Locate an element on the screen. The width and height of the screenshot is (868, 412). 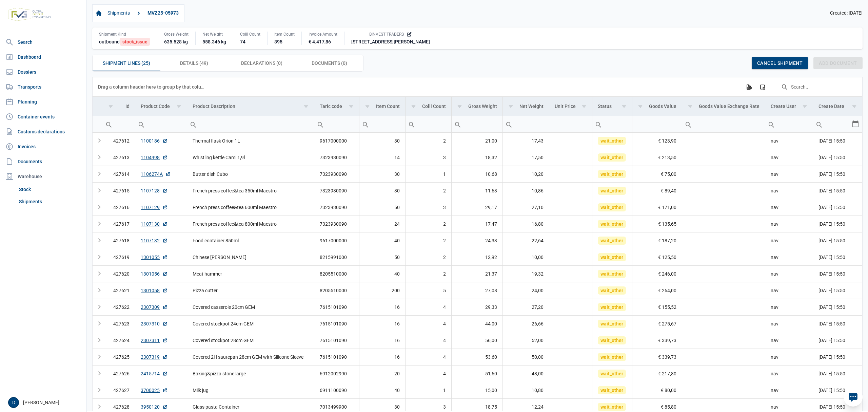
td: 427619 is located at coordinates (119, 257).